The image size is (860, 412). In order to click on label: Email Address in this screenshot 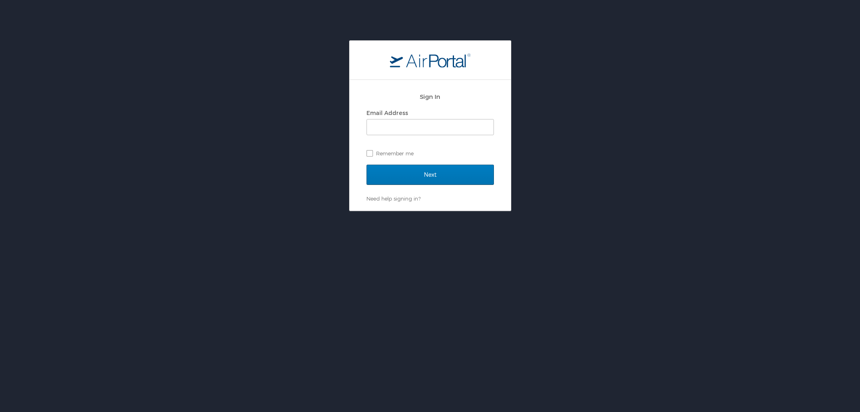, I will do `click(387, 113)`.